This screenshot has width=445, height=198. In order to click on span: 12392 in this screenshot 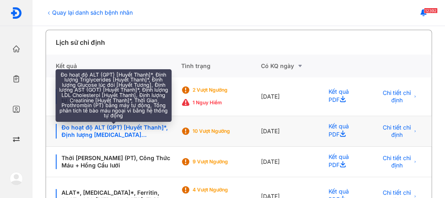, I will do `click(430, 11)`.